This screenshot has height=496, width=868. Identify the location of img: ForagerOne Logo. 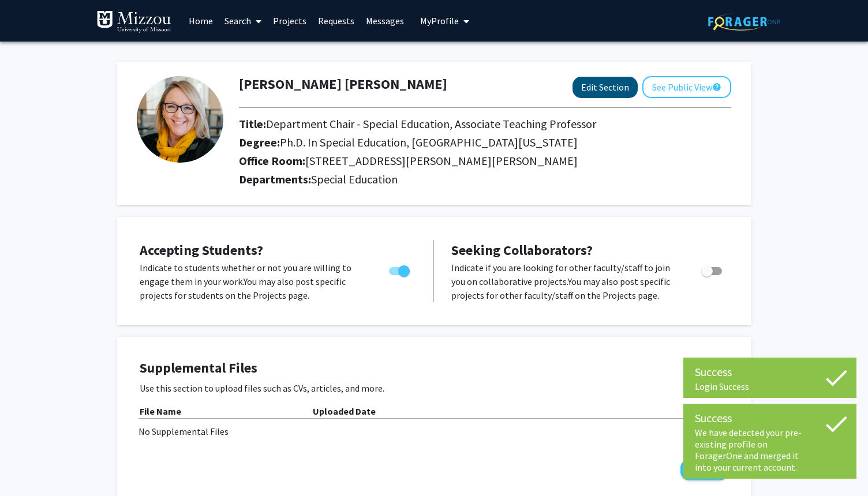
(744, 22).